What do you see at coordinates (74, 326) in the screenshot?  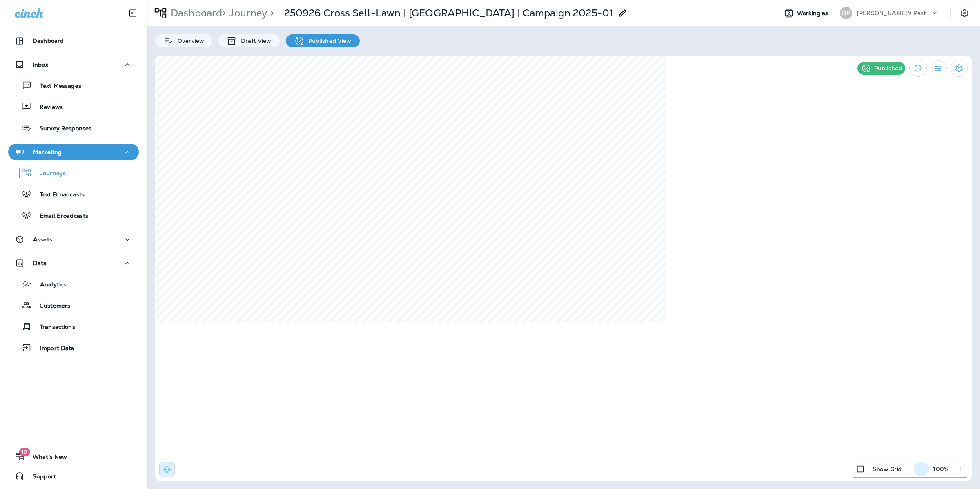 I see `button: Transactions` at bounding box center [74, 326].